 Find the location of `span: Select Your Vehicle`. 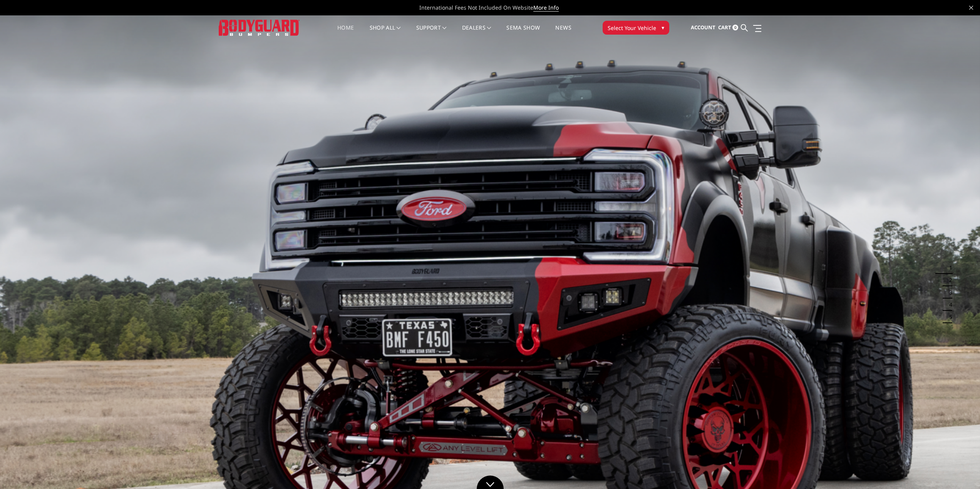

span: Select Your Vehicle is located at coordinates (632, 28).